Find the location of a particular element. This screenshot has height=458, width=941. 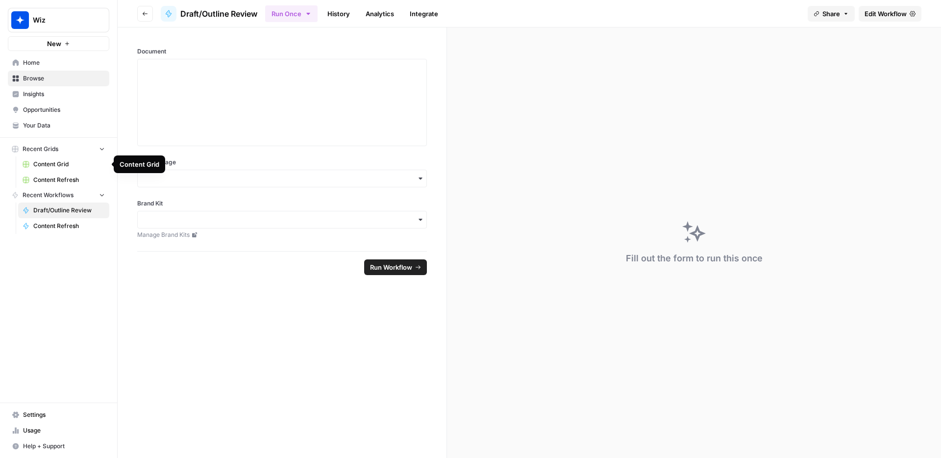

span: Share is located at coordinates (832, 14).